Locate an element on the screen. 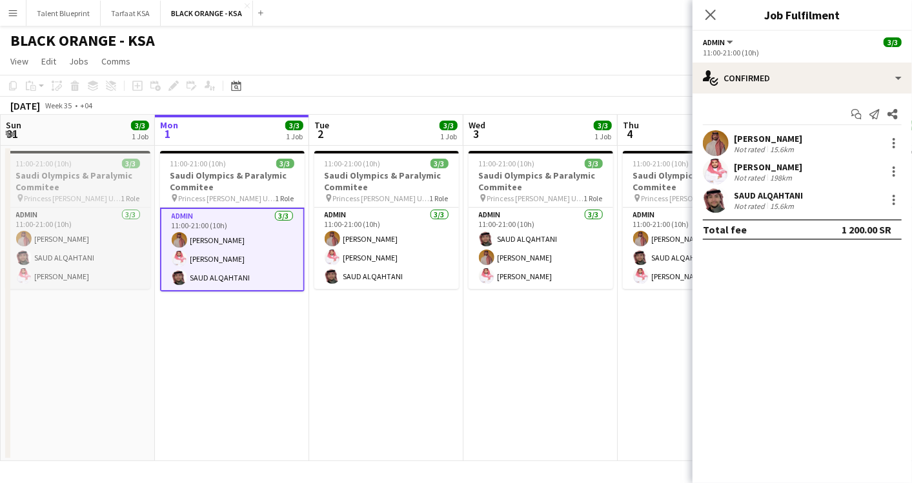  div: +04 is located at coordinates (86, 105).